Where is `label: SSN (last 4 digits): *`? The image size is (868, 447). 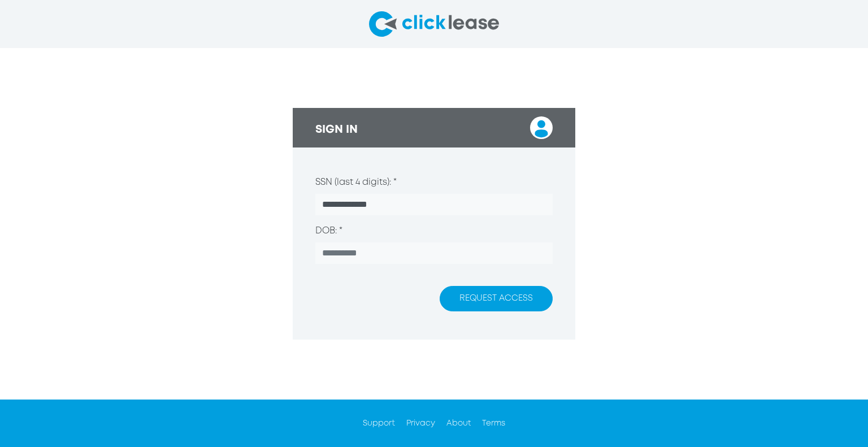
label: SSN (last 4 digits): * is located at coordinates (356, 182).